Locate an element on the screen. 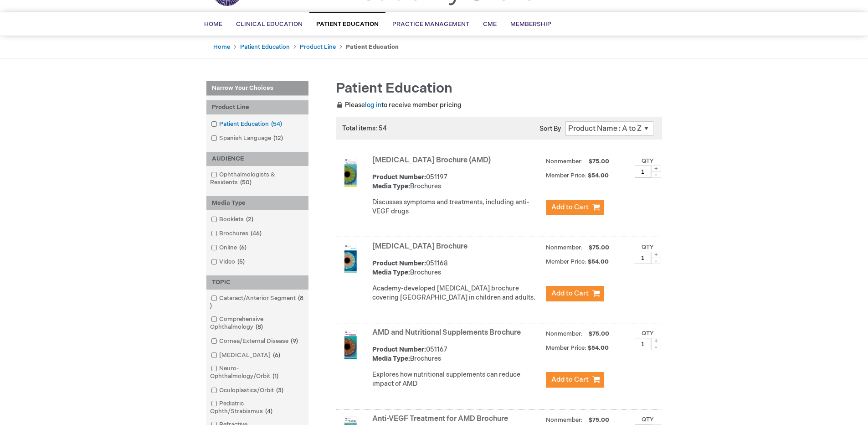  a: log in is located at coordinates (373, 105).